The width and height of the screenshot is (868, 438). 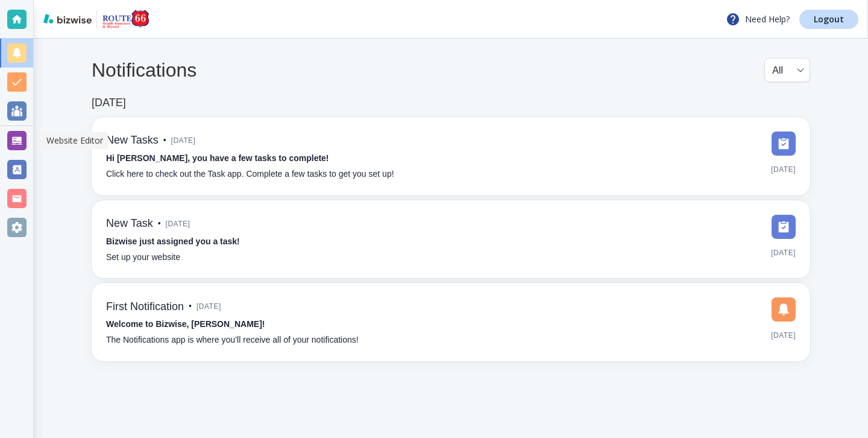 I want to click on p: Need Help?, so click(x=757, y=19).